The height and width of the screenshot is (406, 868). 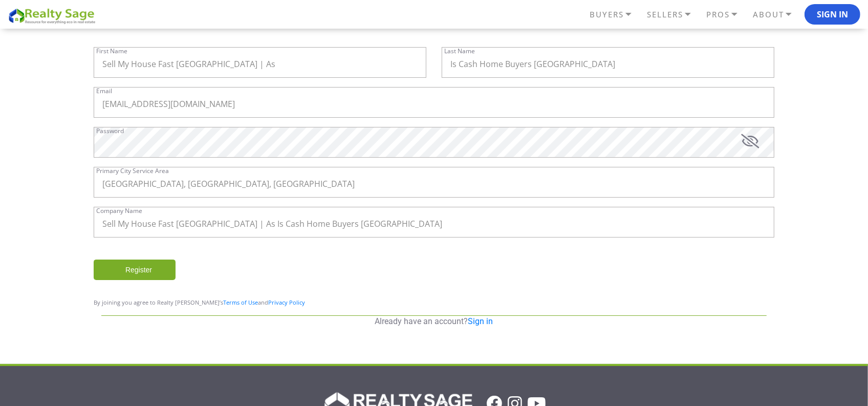 What do you see at coordinates (119, 211) in the screenshot?
I see `label: Company Name` at bounding box center [119, 211].